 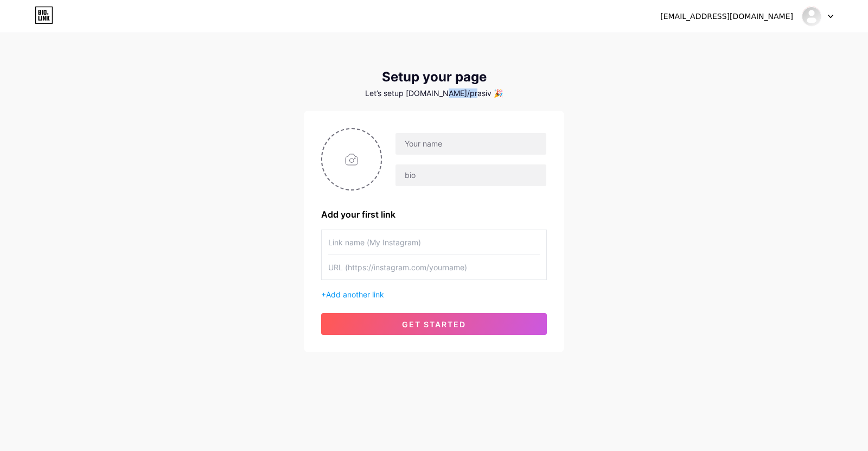 What do you see at coordinates (434, 78) in the screenshot?
I see `div: Setup your page` at bounding box center [434, 78].